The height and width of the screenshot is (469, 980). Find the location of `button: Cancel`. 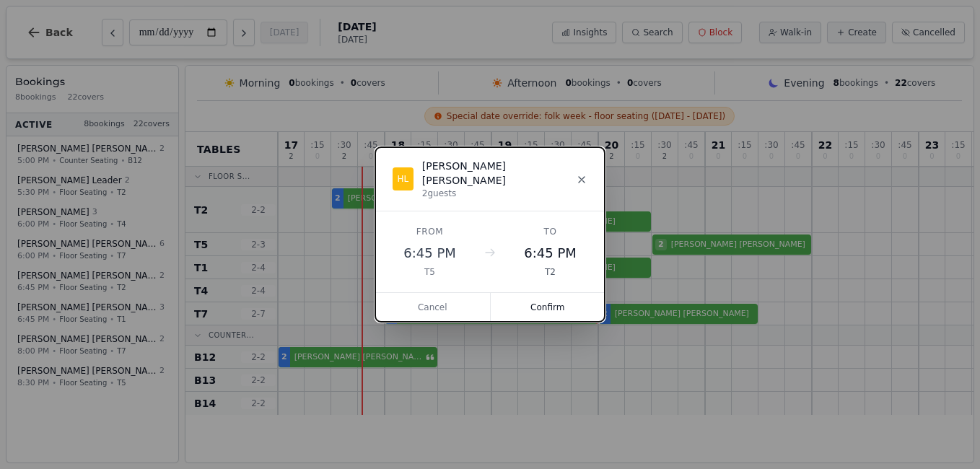

button: Cancel is located at coordinates (433, 308).